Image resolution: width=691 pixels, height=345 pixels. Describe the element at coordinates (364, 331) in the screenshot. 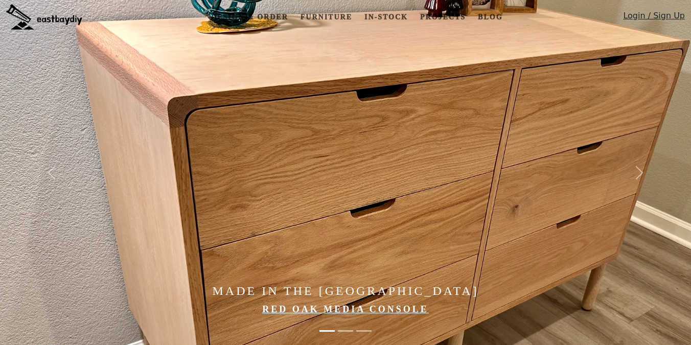

I see `button: Elevate Your Home with Handcrafted Japanese-Style Furniture` at that location.